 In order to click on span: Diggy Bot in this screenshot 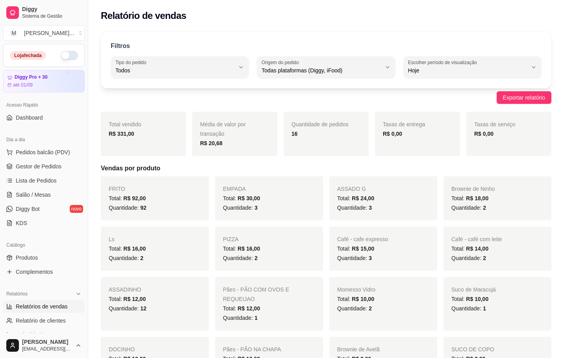, I will do `click(28, 209)`.